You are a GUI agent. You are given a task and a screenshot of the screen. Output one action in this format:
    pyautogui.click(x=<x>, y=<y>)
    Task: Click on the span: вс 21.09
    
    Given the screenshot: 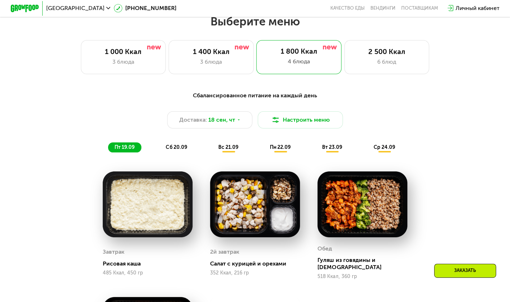 What is the action you would take?
    pyautogui.click(x=228, y=147)
    